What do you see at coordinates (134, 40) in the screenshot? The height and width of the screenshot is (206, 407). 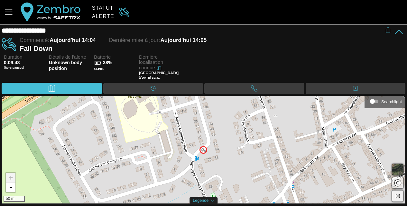 I see `span: Dernière mise à jour:` at bounding box center [134, 40].